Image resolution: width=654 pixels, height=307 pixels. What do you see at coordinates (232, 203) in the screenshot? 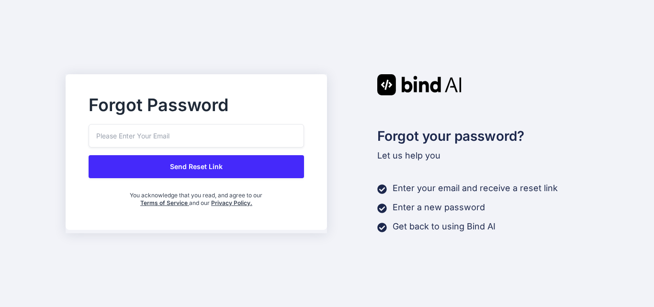
I see `a: Privacy Policy.` at bounding box center [232, 203].